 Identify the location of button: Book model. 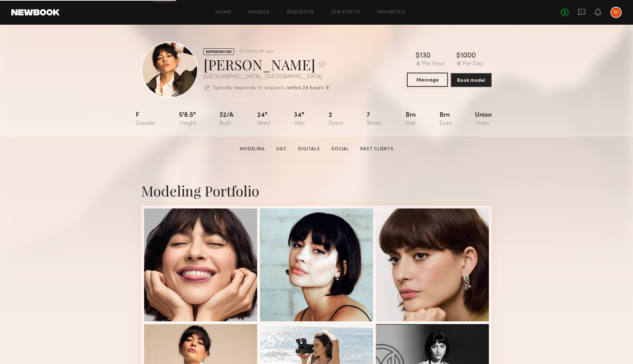
(471, 80).